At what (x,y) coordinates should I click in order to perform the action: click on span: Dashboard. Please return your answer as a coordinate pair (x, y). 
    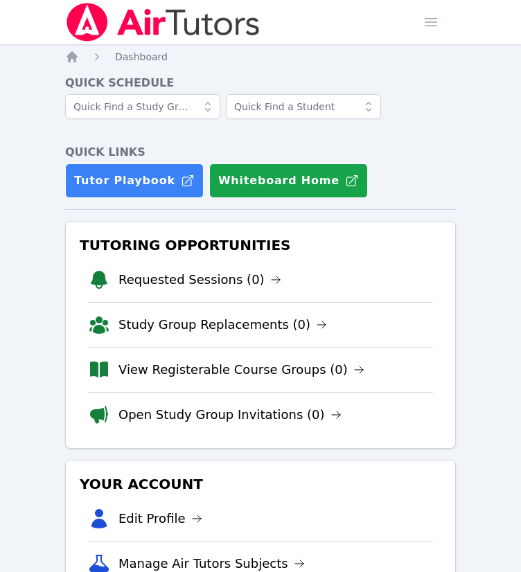
    Looking at the image, I should click on (141, 57).